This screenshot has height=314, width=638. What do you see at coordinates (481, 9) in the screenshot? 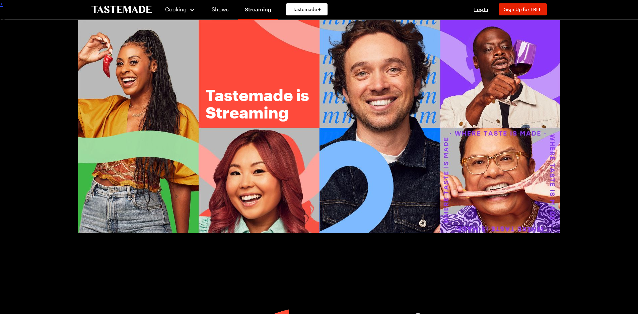
I see `span: Log In` at bounding box center [481, 9].